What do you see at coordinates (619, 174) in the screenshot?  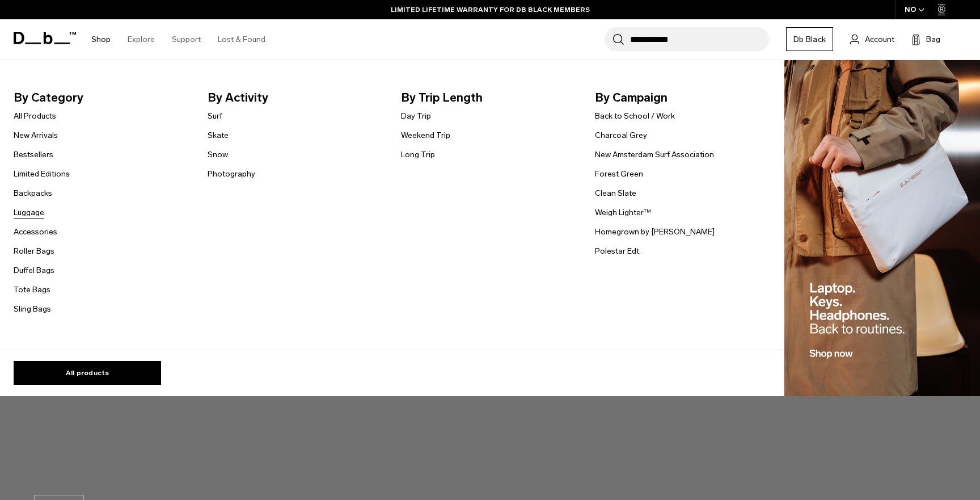 I see `a: Forest Green` at bounding box center [619, 174].